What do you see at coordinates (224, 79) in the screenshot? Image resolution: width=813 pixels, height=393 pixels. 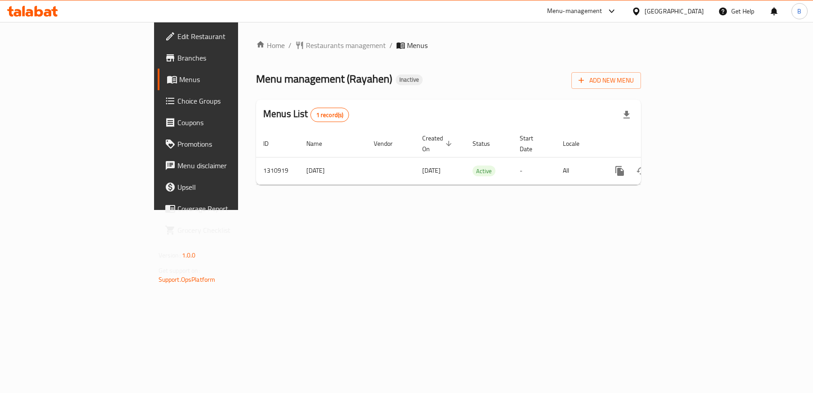 I see `a: Menus` at bounding box center [224, 79].